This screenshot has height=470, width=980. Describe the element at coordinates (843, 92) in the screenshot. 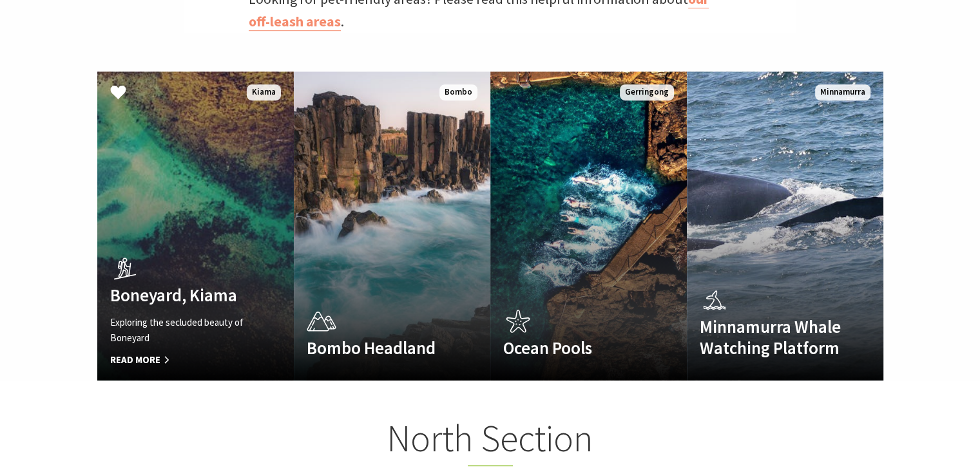

I see `span: Minnamurra` at that location.